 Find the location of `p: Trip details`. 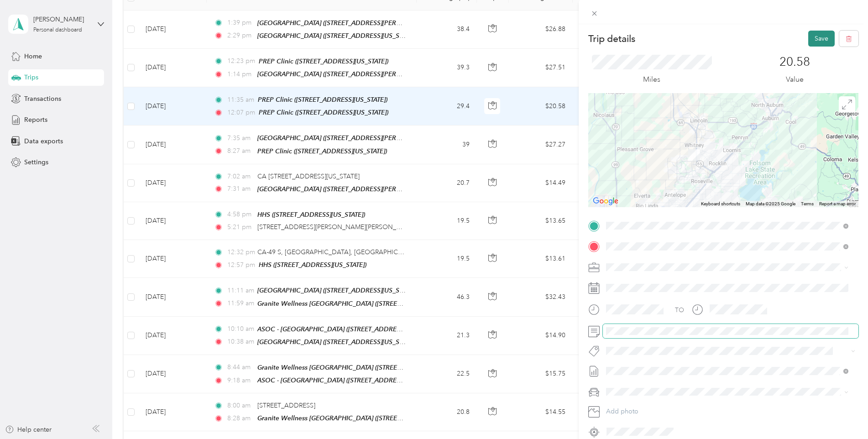

p: Trip details is located at coordinates (611, 39).